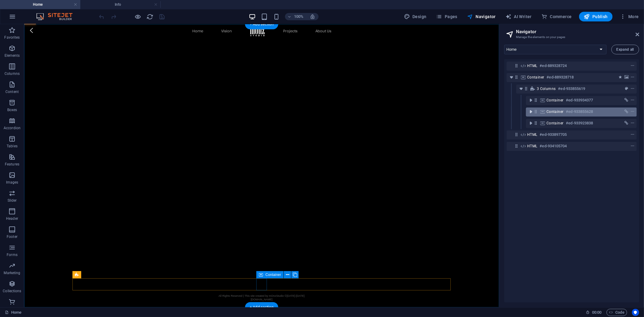  I want to click on p: Footer, so click(12, 236).